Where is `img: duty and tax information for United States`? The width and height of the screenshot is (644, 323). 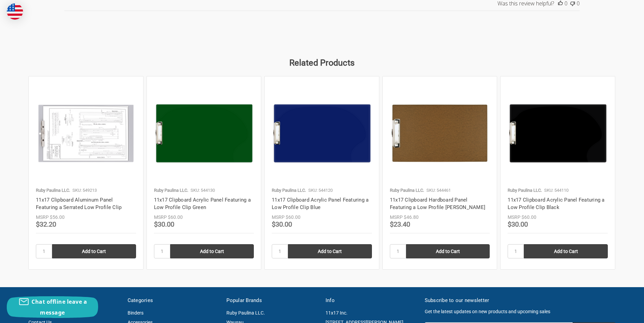
img: duty and tax information for United States is located at coordinates (15, 11).